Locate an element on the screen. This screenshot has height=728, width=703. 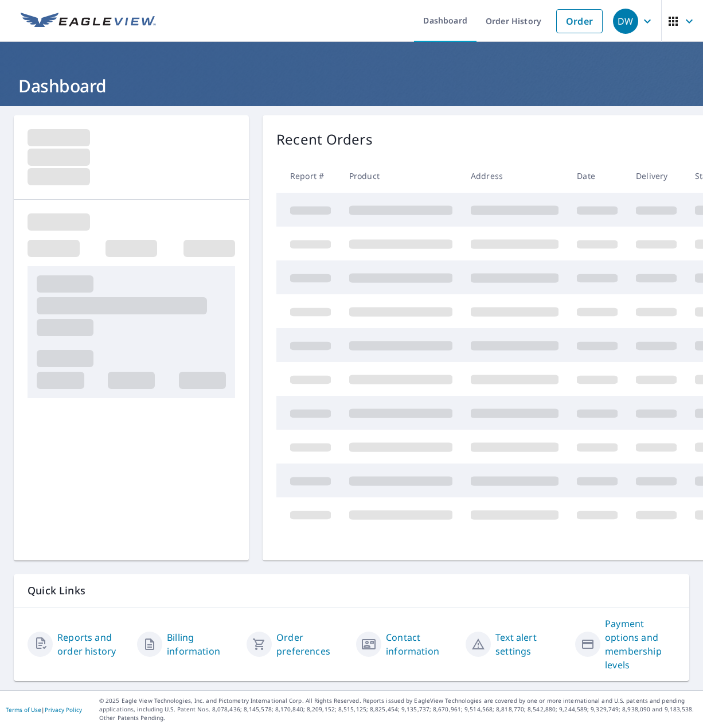
a: Reports and order history is located at coordinates (92, 644).